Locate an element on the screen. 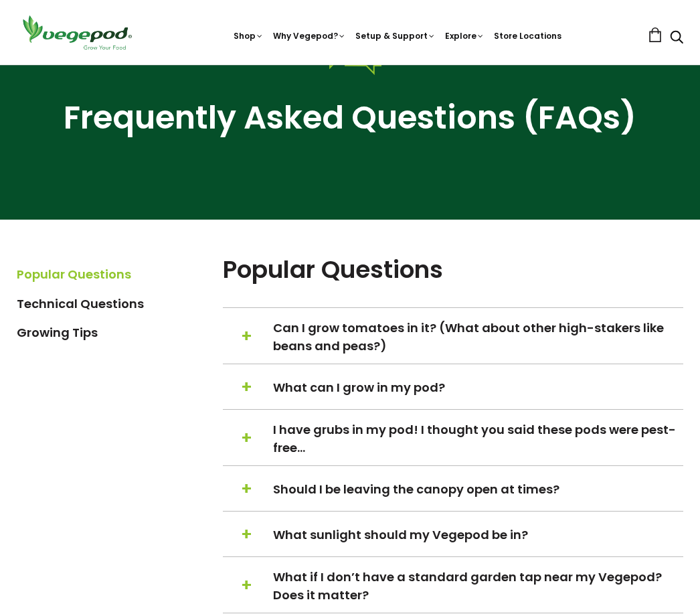 This screenshot has height=614, width=700. span: Should I be leaving the canopy open at times? is located at coordinates (478, 488).